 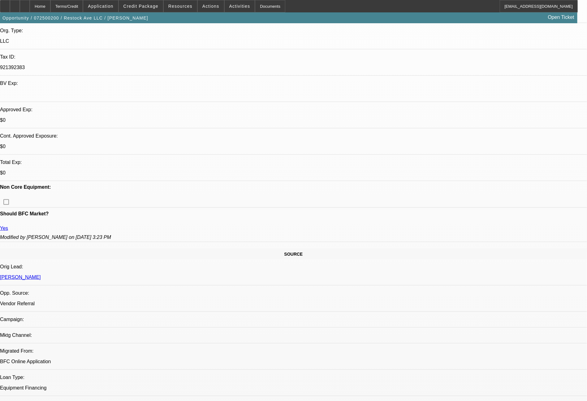 What do you see at coordinates (240, 6) in the screenshot?
I see `button: Activities` at bounding box center [240, 6].